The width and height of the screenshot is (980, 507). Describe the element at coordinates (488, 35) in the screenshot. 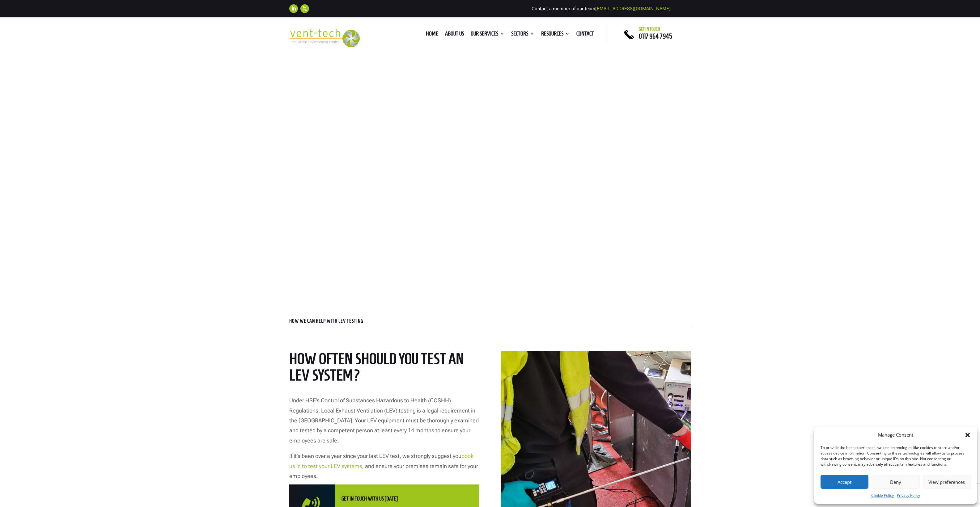

I see `a: Our Services` at that location.